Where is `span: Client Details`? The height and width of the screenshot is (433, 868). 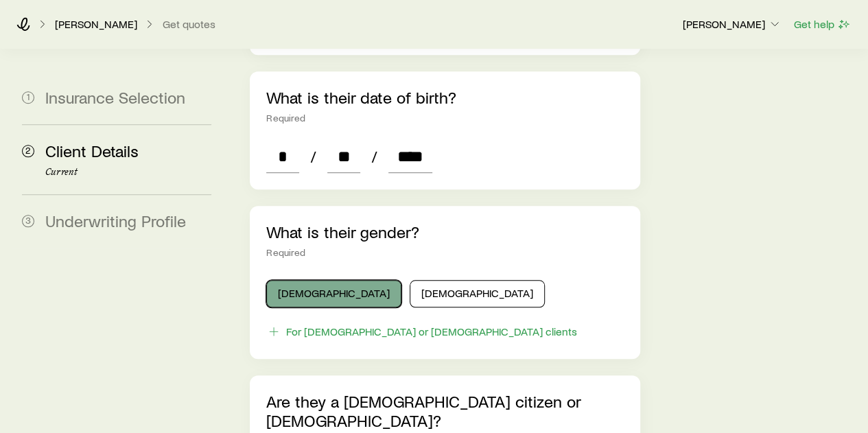
span: Client Details is located at coordinates (92, 150).